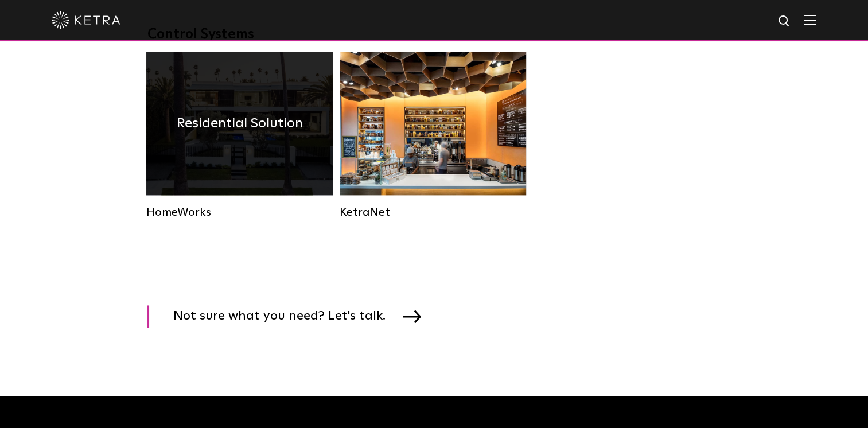  I want to click on img: arrow, so click(412, 316).